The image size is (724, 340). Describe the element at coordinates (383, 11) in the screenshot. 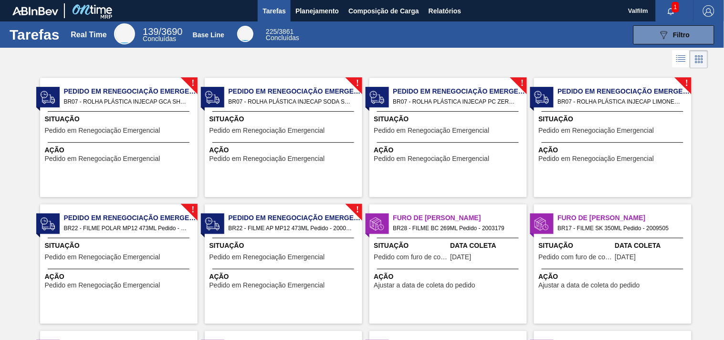

I see `span: Composição de Carga` at that location.